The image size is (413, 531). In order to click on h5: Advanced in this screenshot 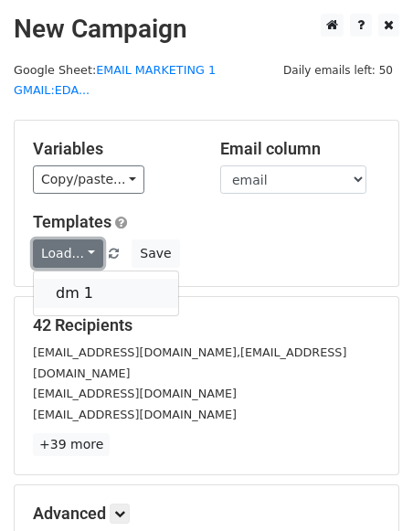, I will do `click(207, 514)`.